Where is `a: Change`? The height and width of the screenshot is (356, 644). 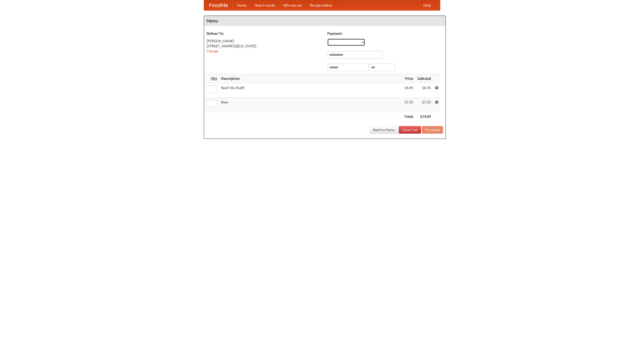
a: Change is located at coordinates (213, 51).